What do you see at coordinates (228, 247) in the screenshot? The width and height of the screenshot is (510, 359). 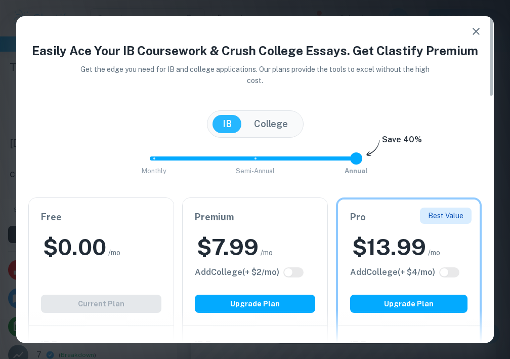 I see `h2: $ 7.99` at bounding box center [228, 247].